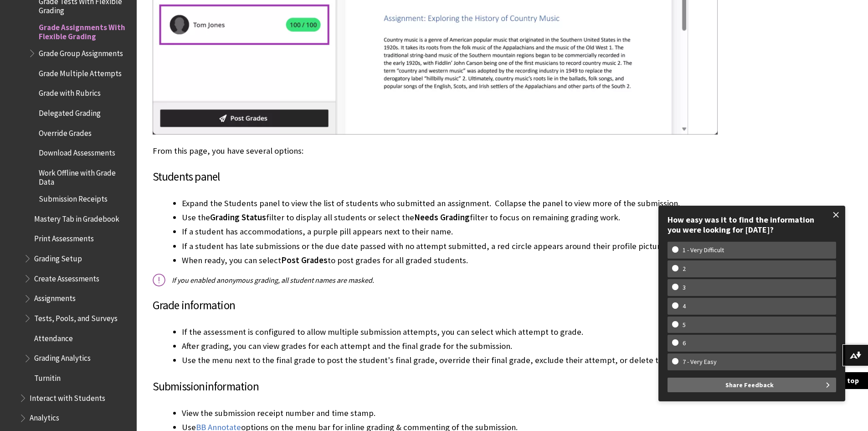  I want to click on w-span: 5, so click(684, 324).